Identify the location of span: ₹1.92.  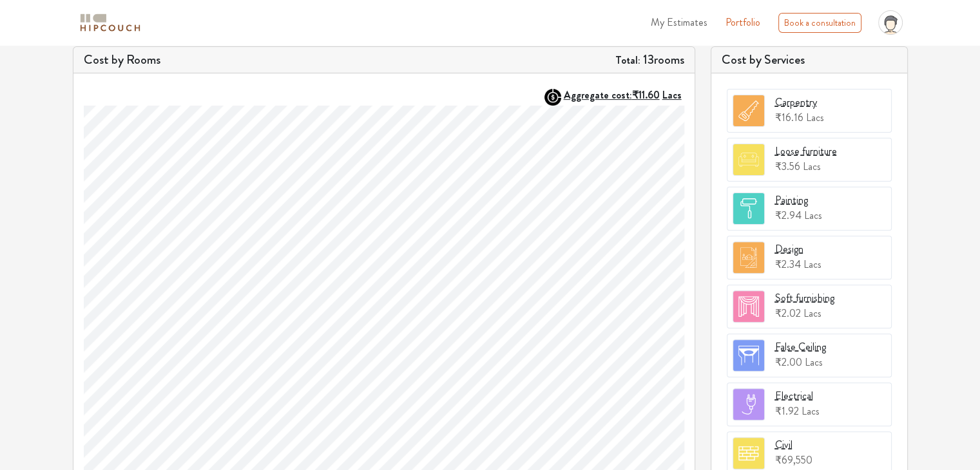
(786, 411).